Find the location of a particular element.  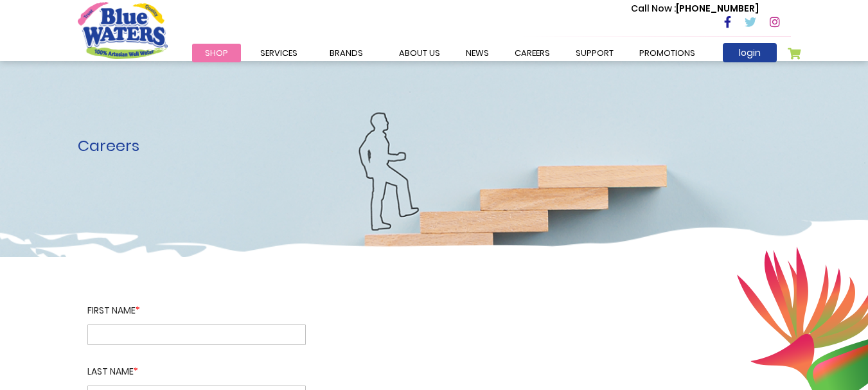

a: News is located at coordinates (477, 52).